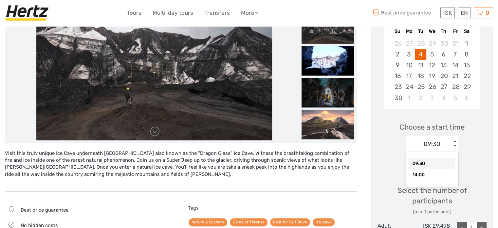 Image resolution: width=498 pixels, height=228 pixels. I want to click on div: Th, so click(443, 31).